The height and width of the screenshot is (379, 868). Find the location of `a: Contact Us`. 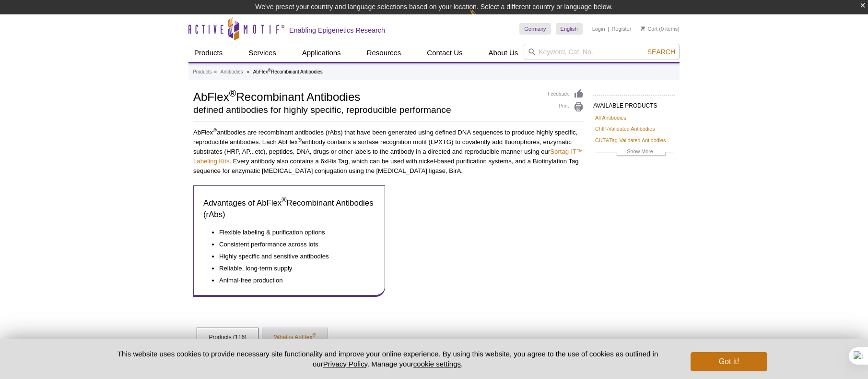

a: Contact Us is located at coordinates (444, 53).